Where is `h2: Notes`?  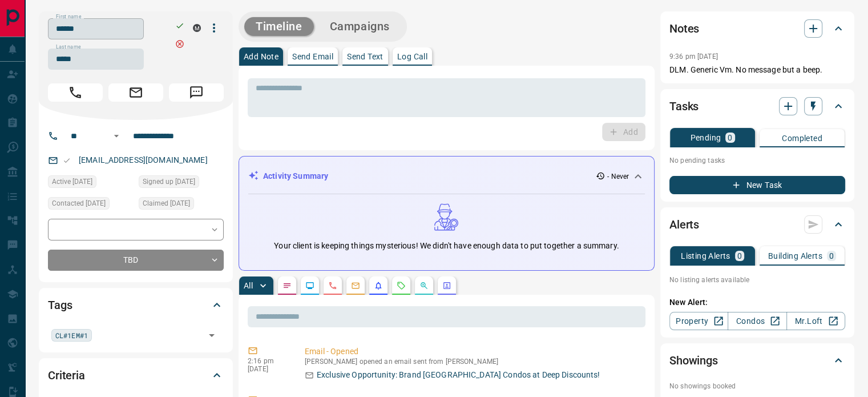 h2: Notes is located at coordinates (684, 29).